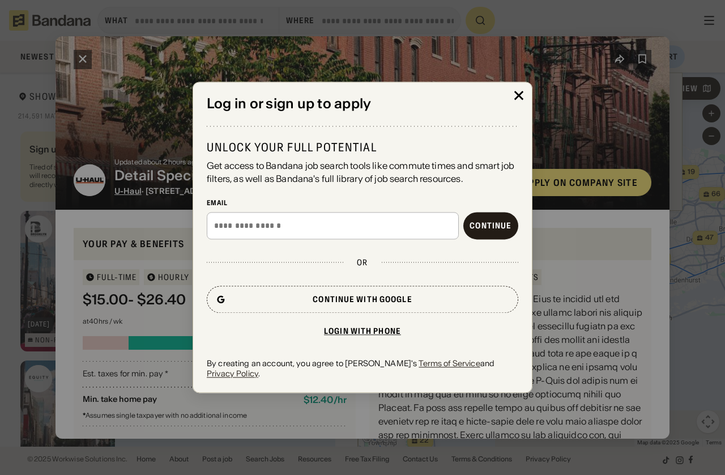 The image size is (725, 475). Describe the element at coordinates (363, 203) in the screenshot. I see `div: Email` at that location.